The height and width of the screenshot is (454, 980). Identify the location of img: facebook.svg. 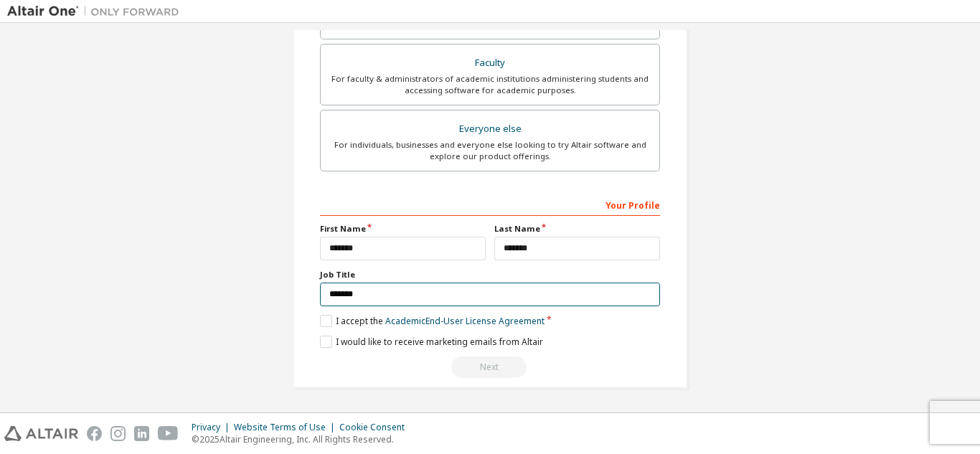
(94, 434).